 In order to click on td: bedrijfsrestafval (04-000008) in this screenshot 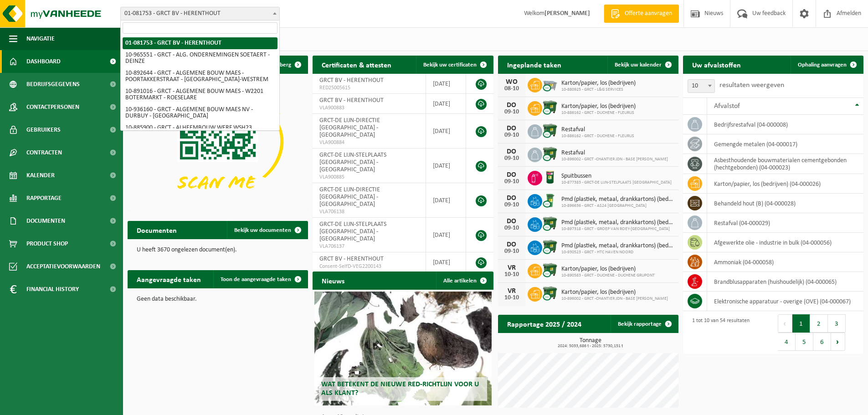, I will do `click(785, 125)`.